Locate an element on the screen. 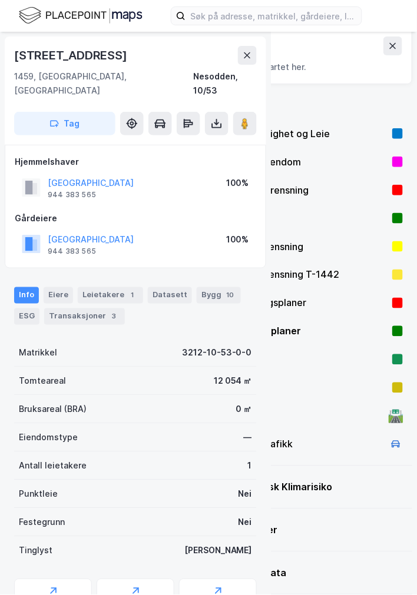 This screenshot has width=417, height=595. div: Støyforurensning T-1442 is located at coordinates (306, 275).